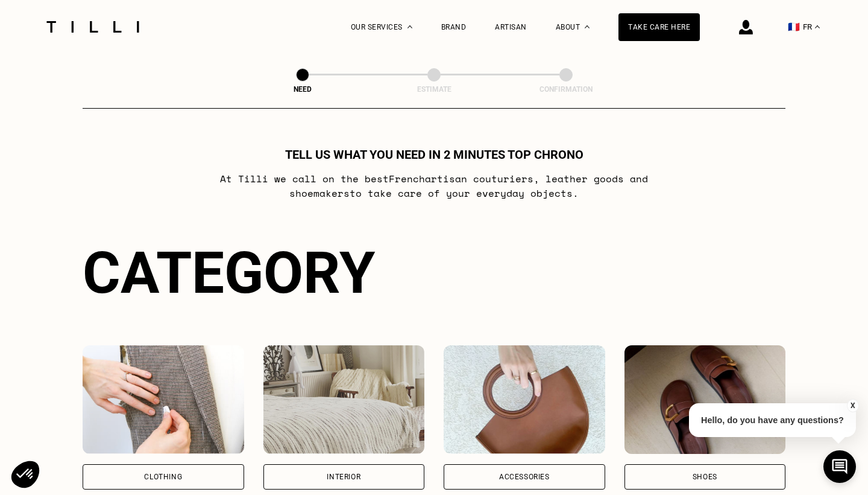 The image size is (868, 495). I want to click on img: Drop-down menu, so click(410, 27).